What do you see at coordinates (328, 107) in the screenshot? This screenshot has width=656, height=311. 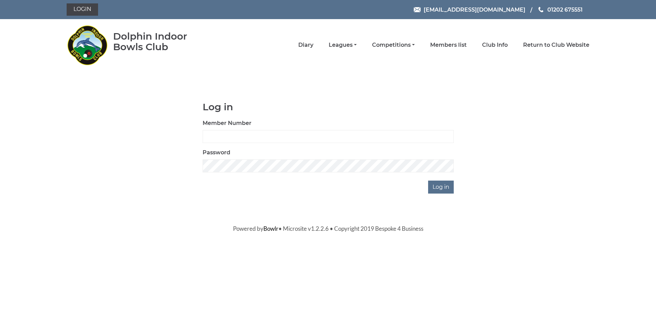 I see `h1: Log in` at bounding box center [328, 107].